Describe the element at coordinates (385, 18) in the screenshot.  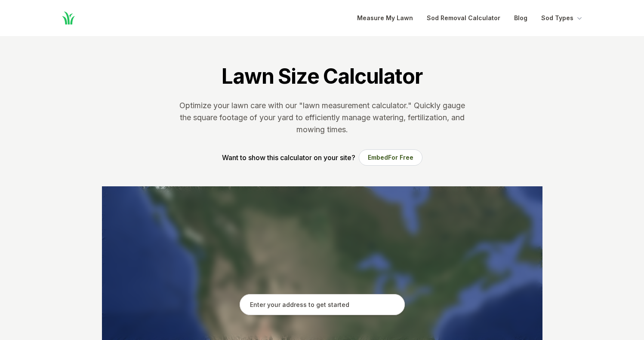
I see `a: Measure My Lawn` at that location.